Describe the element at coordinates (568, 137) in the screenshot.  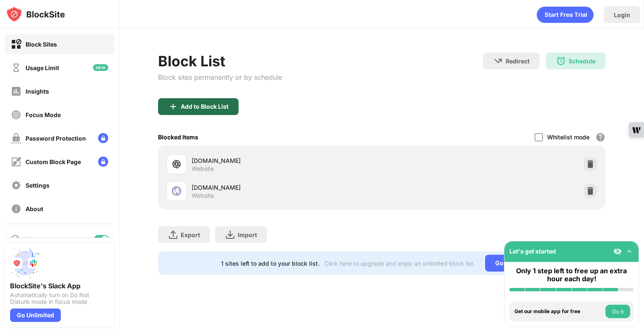
I see `div: Whitelist mode` at that location.